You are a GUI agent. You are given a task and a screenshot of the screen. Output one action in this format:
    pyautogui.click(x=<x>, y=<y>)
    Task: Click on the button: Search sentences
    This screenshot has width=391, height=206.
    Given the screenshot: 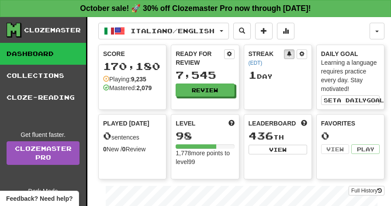 What is the action you would take?
    pyautogui.click(x=242, y=31)
    